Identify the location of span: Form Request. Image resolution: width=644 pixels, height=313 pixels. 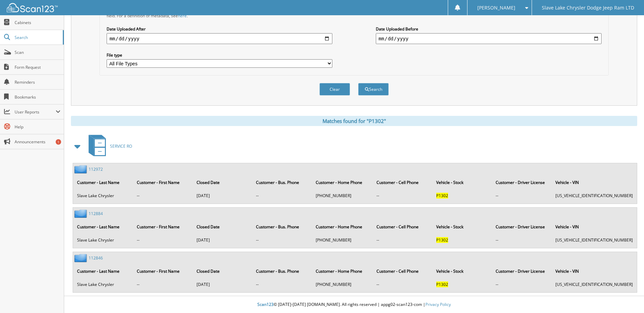
(37, 67).